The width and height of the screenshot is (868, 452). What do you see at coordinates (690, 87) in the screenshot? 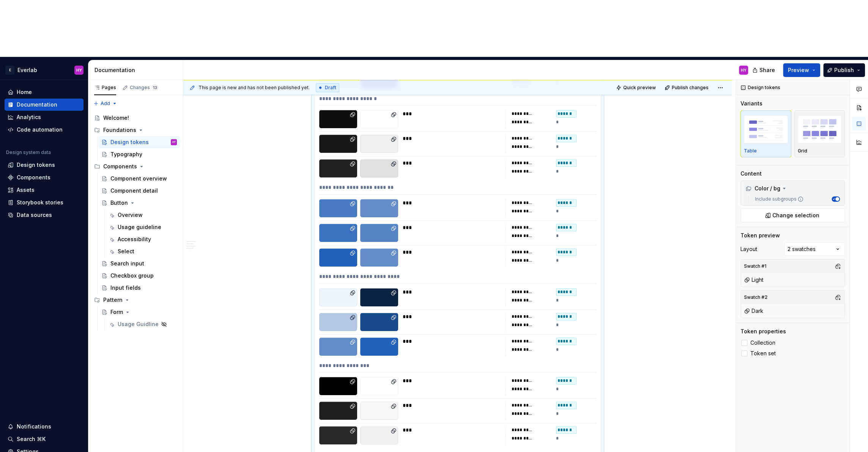
I see `span: Publish changes` at bounding box center [690, 87].